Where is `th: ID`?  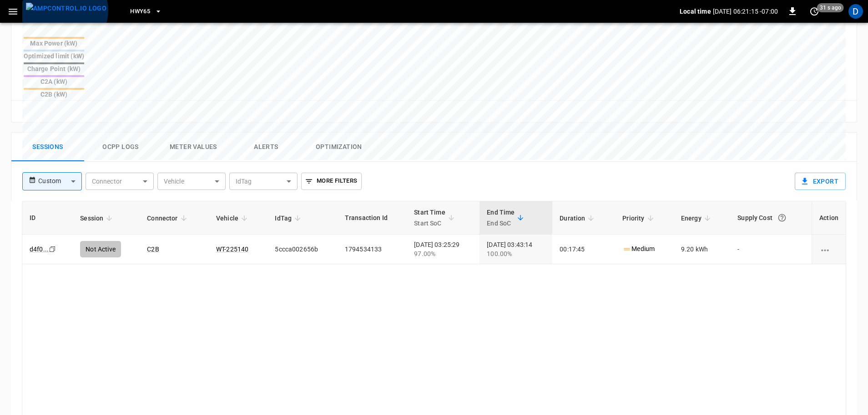
th: ID is located at coordinates (47, 218).